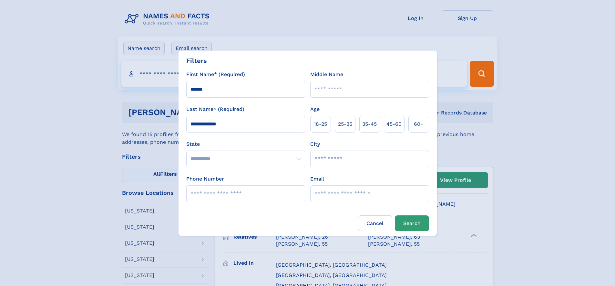 The image size is (615, 286). What do you see at coordinates (216, 75) in the screenshot?
I see `label: First Name* (Required)` at bounding box center [216, 75].